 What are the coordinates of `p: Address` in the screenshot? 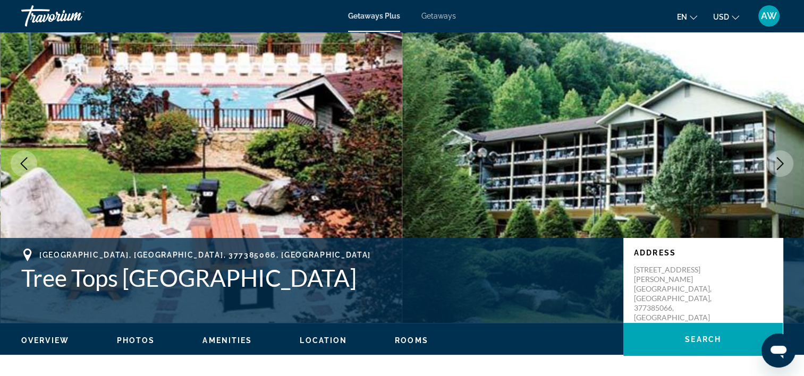 It's located at (703, 253).